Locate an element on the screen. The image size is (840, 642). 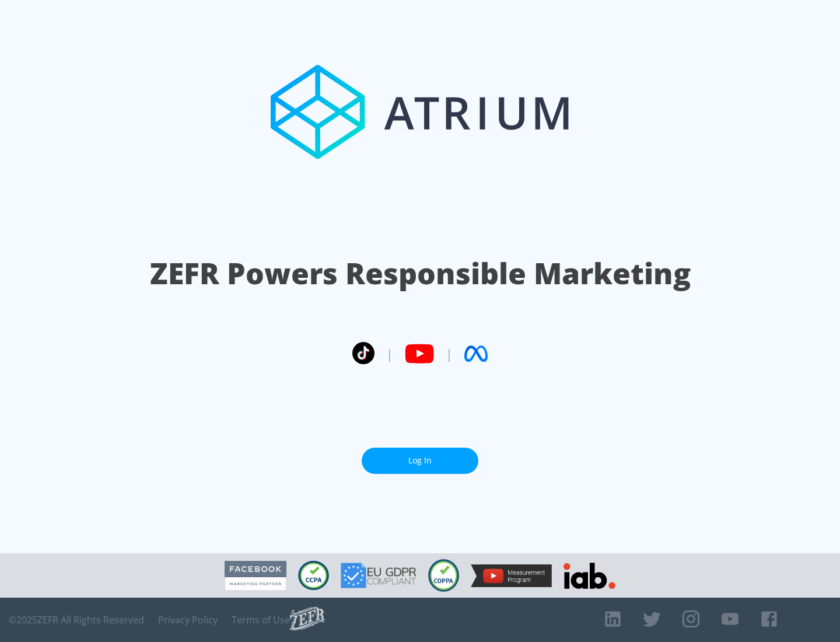
span: © 2025 ZEFR All Rights Reserved is located at coordinates (76, 620).